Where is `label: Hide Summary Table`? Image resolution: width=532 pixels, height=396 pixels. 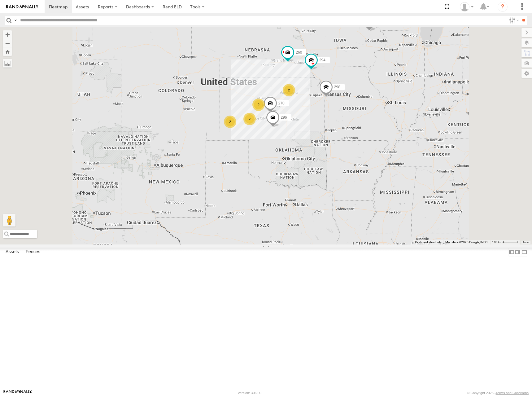
label: Hide Summary Table is located at coordinates (524, 252).